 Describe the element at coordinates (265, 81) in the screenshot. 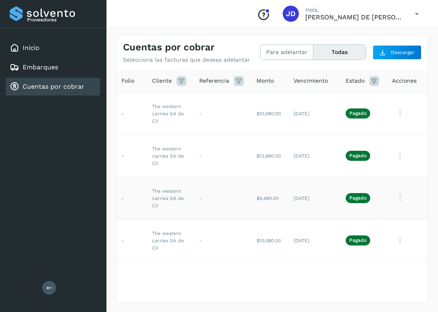

I see `span: Monto` at that location.